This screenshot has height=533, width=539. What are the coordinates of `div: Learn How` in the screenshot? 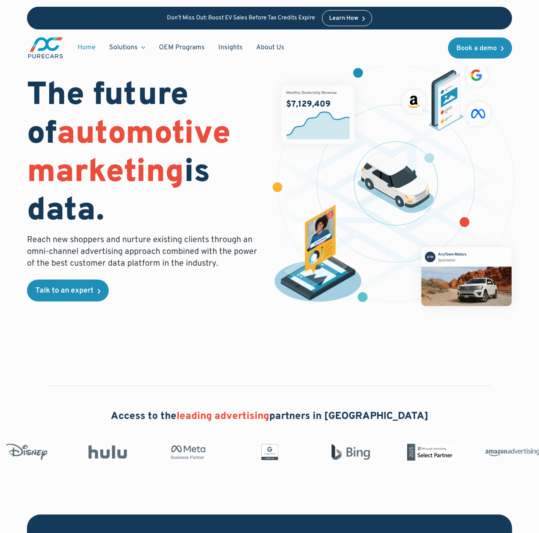 It's located at (343, 19).